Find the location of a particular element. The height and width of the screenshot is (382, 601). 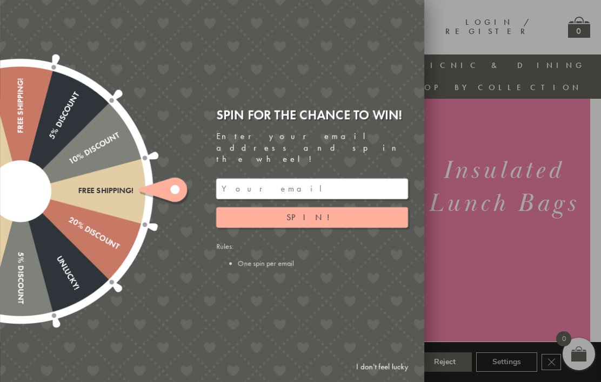

div: Enter your email address and spin the wheel! is located at coordinates (312, 148).